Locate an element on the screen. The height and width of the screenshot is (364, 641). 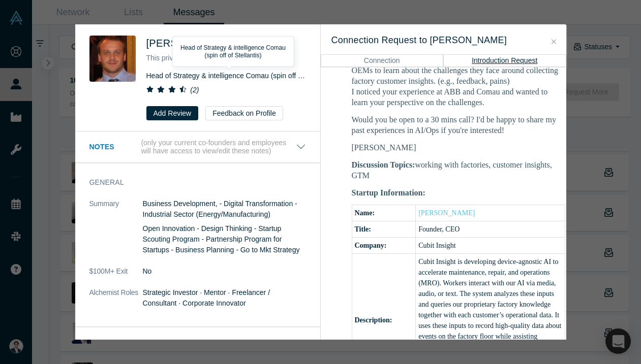
b: Company: is located at coordinates (371, 245).